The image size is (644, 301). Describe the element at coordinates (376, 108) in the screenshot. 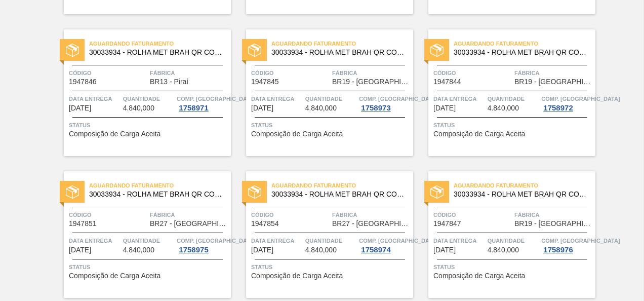

I see `div: 1758973` at that location.